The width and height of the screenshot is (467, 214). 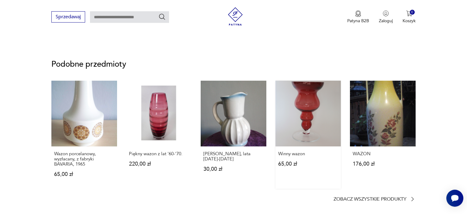 I want to click on p: Wazon porcelanowy, wyzłacany, z fabryki BAVARIA, 1965, so click(x=84, y=159).